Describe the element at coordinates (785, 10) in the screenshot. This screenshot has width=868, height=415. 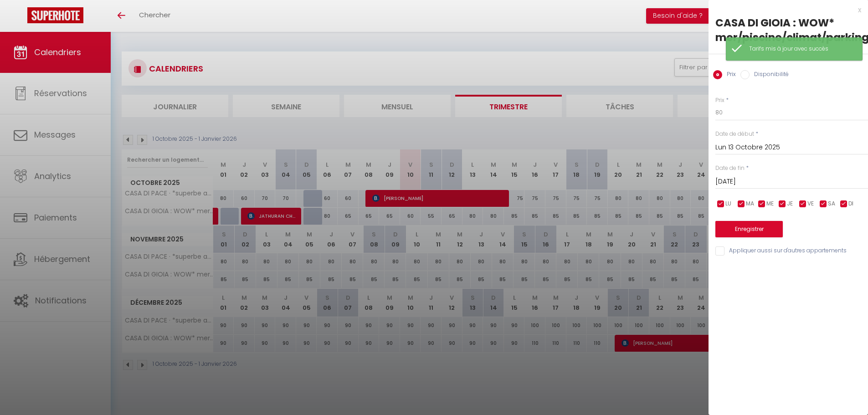
I see `div: x` at that location.